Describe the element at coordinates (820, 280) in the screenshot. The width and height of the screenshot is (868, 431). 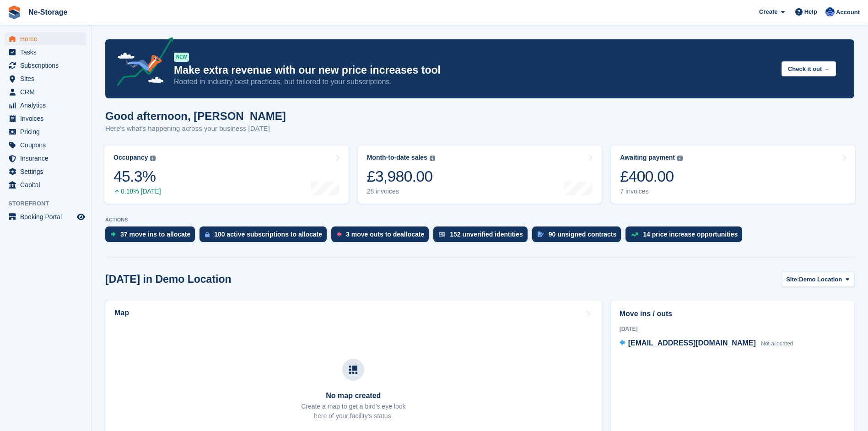
I see `span: Demo Location` at that location.